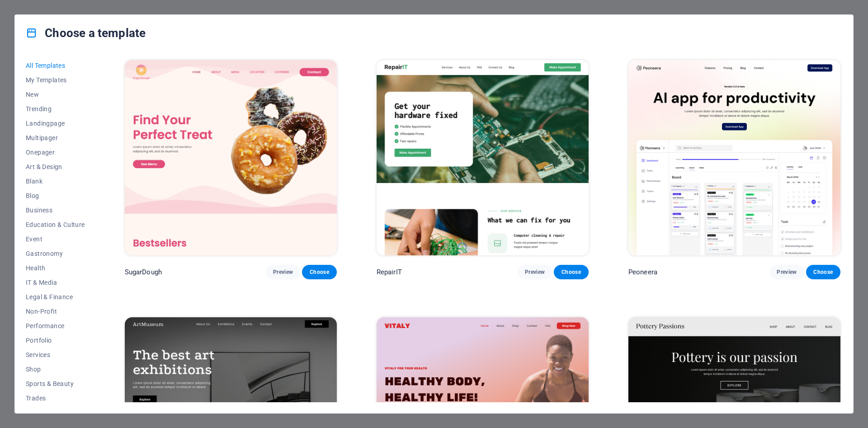 The image size is (868, 428). What do you see at coordinates (55, 167) in the screenshot?
I see `span: Art & Design` at bounding box center [55, 167].